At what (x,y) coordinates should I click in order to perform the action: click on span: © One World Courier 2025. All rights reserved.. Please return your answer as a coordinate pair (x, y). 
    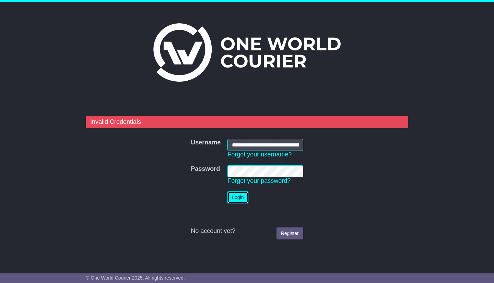
    Looking at the image, I should click on (135, 278).